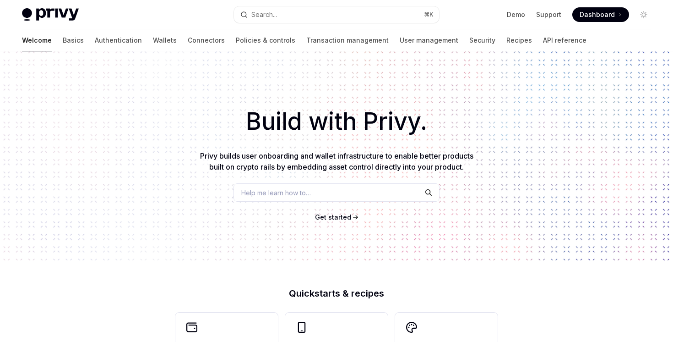 Image resolution: width=673 pixels, height=342 pixels. Describe the element at coordinates (50, 15) in the screenshot. I see `img: light logo` at that location.